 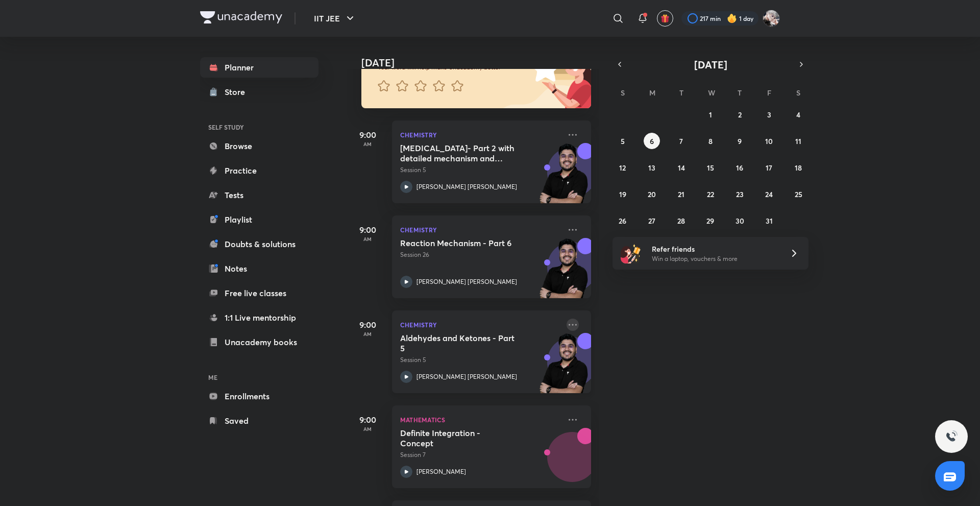 What do you see at coordinates (259, 396) in the screenshot?
I see `a: Enrollments` at bounding box center [259, 396].